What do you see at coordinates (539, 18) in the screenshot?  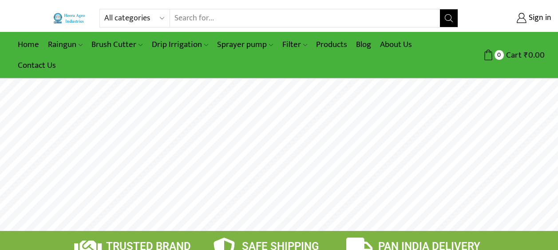 I see `span: Sign in` at bounding box center [539, 18].